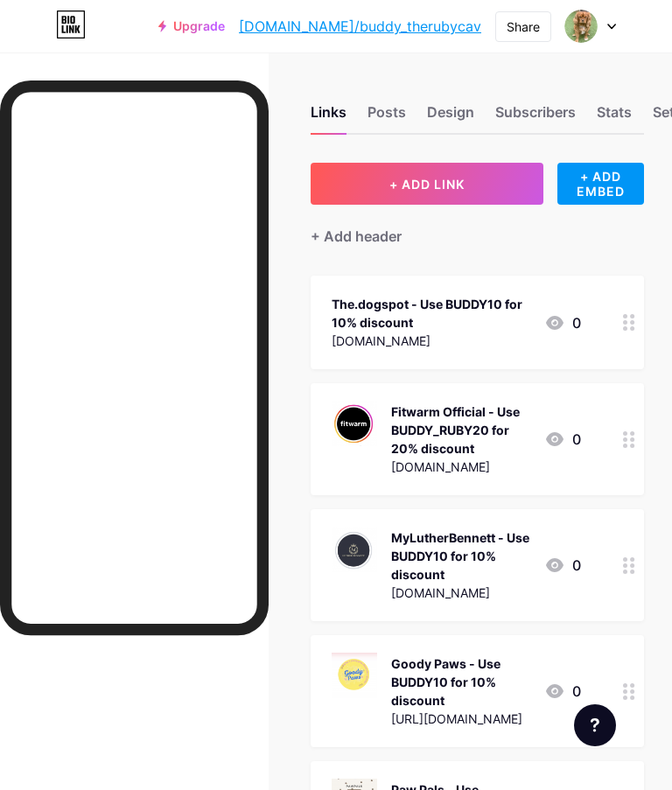  What do you see at coordinates (355, 676) in the screenshot?
I see `img: Goody Paws - Use BUDDY10 for 10% discount` at bounding box center [355, 676].